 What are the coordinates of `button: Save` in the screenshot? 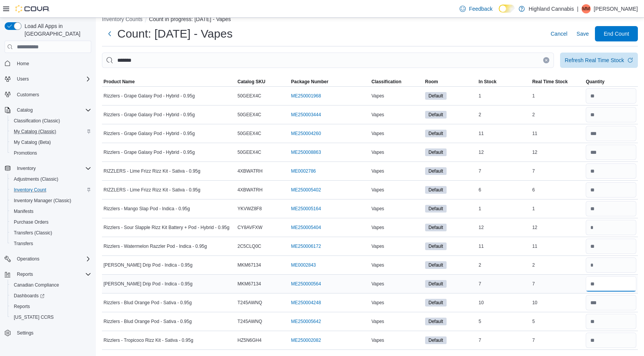 It's located at (583, 34).